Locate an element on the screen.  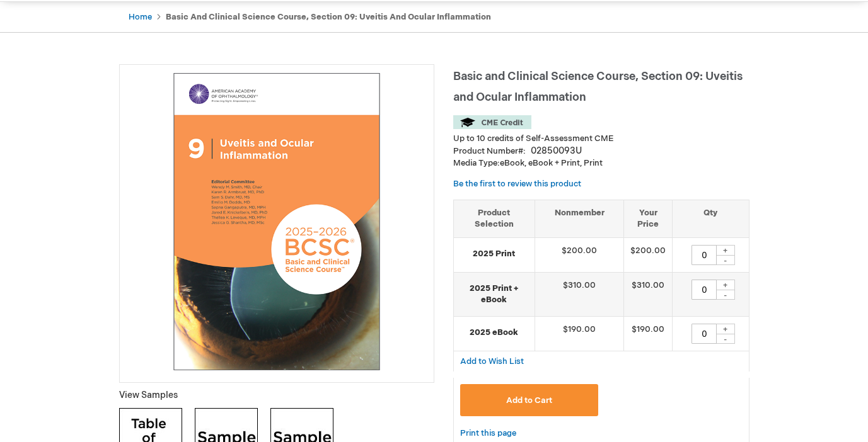
th: Nonmember is located at coordinates (579, 219).